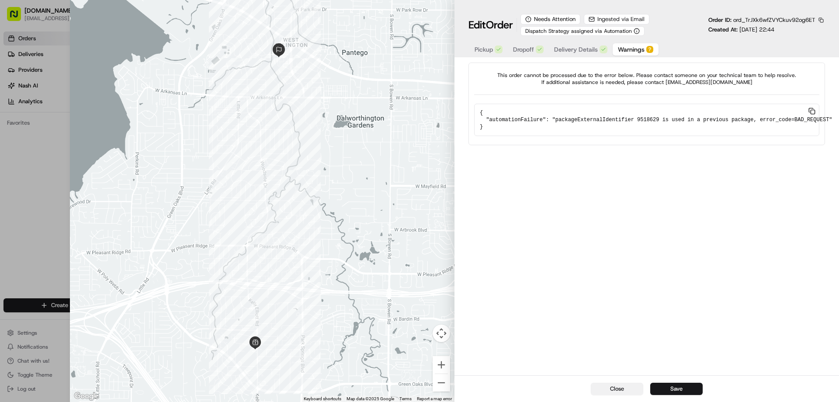 The width and height of the screenshot is (839, 402). Describe the element at coordinates (491, 25) in the screenshot. I see `h1: Edit` at that location.